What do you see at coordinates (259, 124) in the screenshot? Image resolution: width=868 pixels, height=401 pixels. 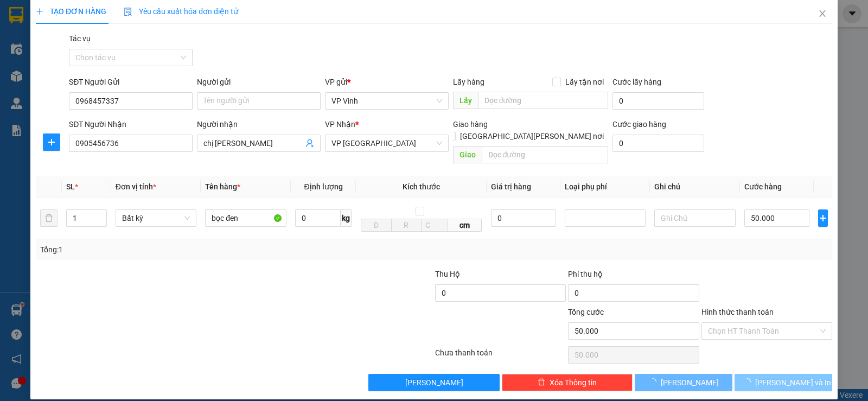 I see `div: Người nhận` at bounding box center [259, 124].